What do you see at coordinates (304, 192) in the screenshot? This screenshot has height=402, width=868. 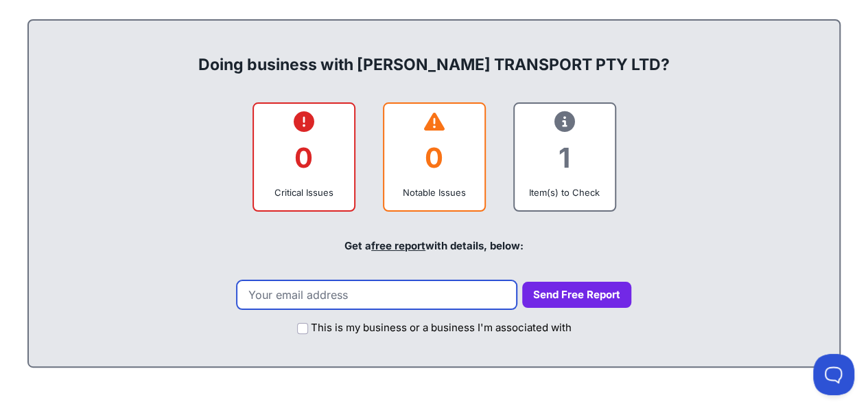 I see `div: Critical Issues` at bounding box center [304, 192].